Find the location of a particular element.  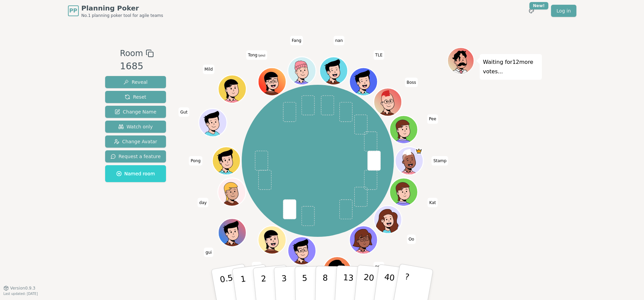

button: Click to change your avatar is located at coordinates (272, 82).